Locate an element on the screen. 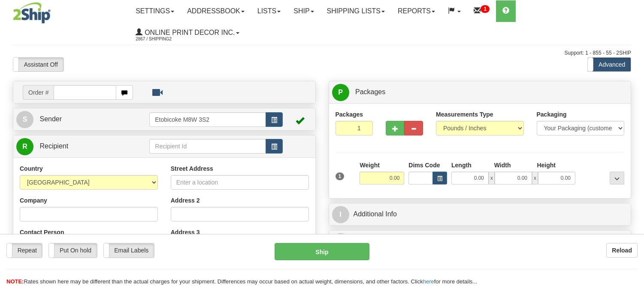 The width and height of the screenshot is (644, 286). a: here is located at coordinates (429, 281).